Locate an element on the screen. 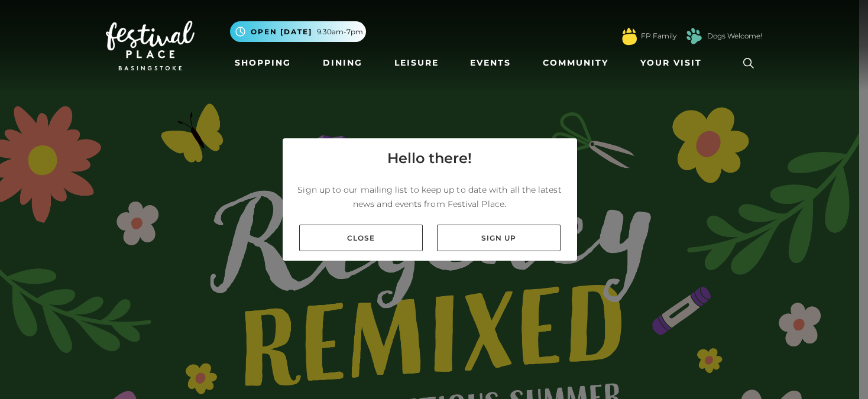 The height and width of the screenshot is (399, 868). a: Dining is located at coordinates (342, 62).